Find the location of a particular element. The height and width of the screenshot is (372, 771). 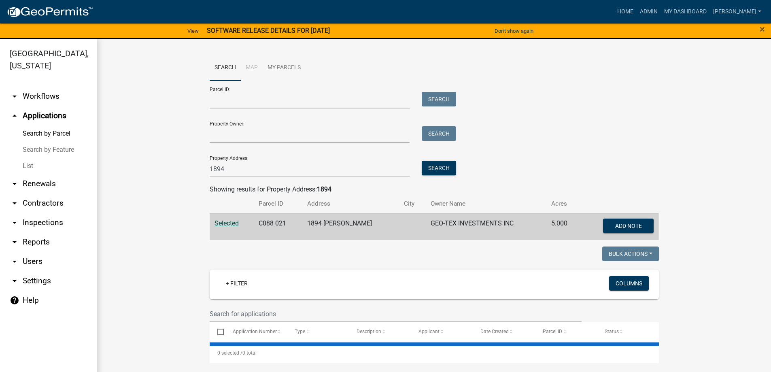

span: 0 selected / is located at coordinates (230, 353).